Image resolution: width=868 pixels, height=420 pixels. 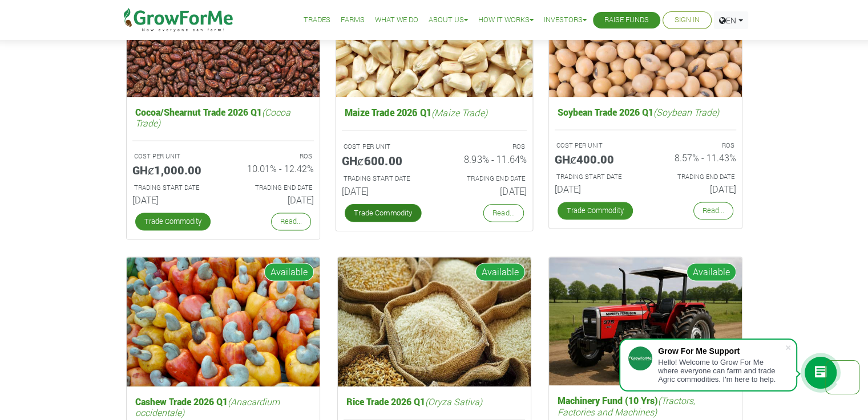 I want to click on h5: Maize Trade 2026 Q1, so click(x=434, y=112).